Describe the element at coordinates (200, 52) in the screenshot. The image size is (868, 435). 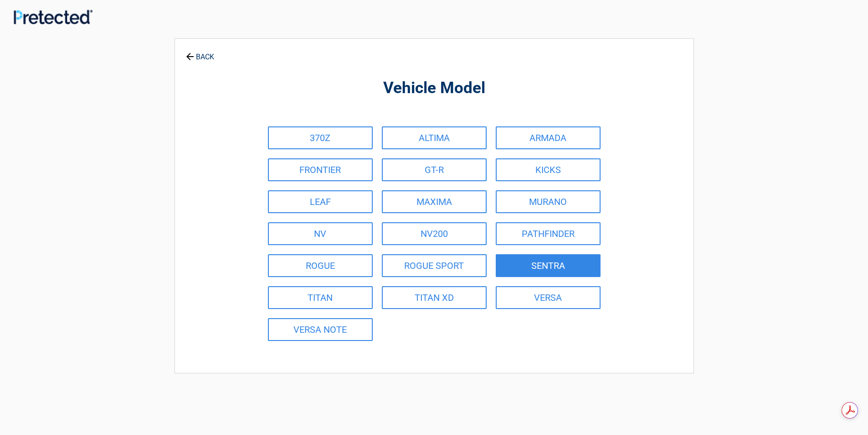
I see `a: BACK` at that location.